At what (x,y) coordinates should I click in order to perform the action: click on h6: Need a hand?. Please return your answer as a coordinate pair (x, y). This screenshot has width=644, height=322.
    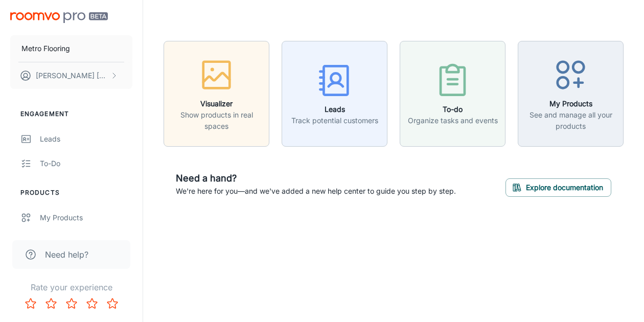
    Looking at the image, I should click on (316, 179).